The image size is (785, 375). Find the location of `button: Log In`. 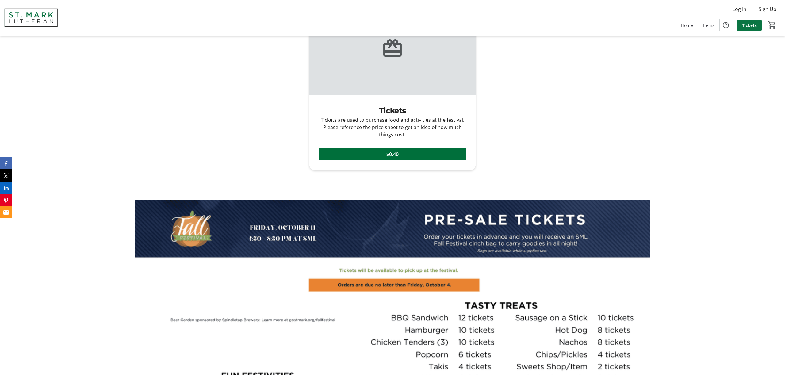

button: Log In is located at coordinates (740, 9).